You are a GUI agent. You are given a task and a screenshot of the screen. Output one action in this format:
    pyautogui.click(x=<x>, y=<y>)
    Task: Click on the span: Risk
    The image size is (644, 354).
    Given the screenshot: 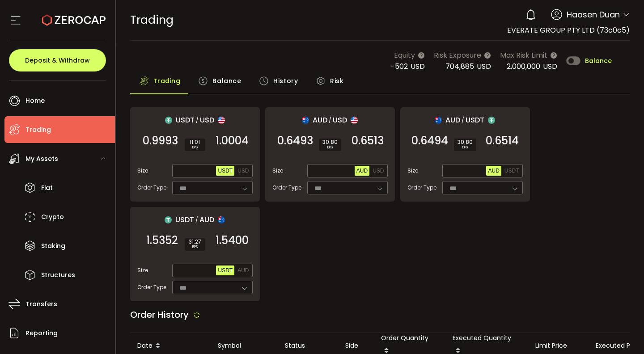 What is the action you would take?
    pyautogui.click(x=337, y=81)
    